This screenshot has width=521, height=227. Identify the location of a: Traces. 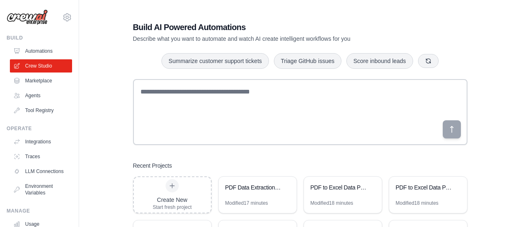
(41, 156).